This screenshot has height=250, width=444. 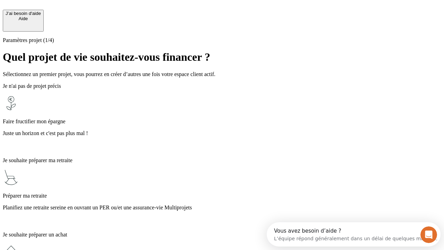 What do you see at coordinates (222, 196) in the screenshot?
I see `p: Préparer ma retraite` at bounding box center [222, 196].